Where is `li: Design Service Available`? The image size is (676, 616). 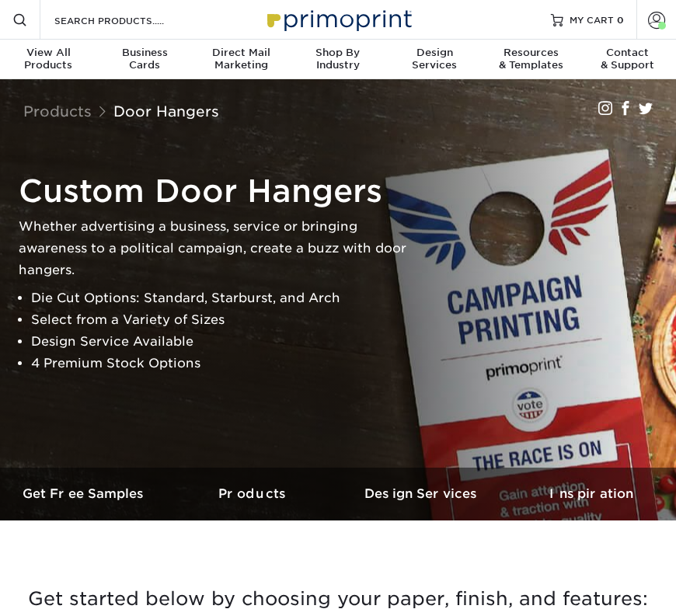
li: Design Service Available is located at coordinates (220, 342).